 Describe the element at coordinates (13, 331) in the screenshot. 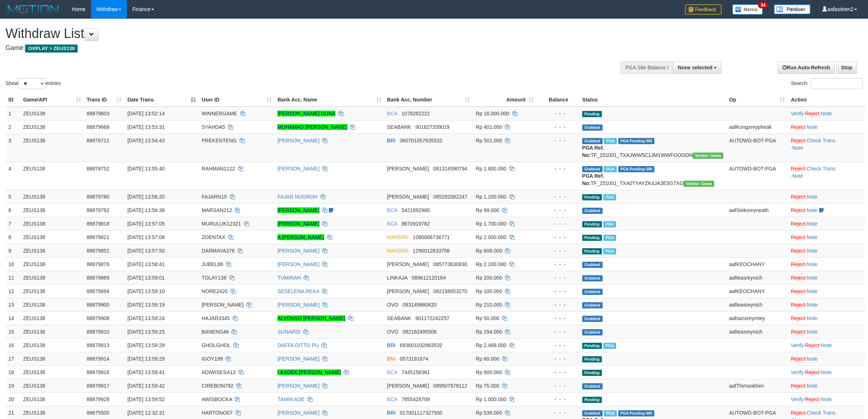

I see `td: 15` at that location.